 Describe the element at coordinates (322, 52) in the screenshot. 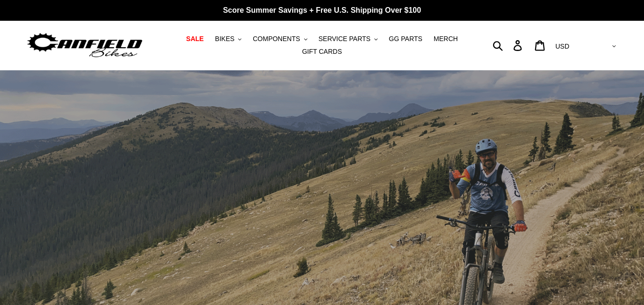

I see `a: GIFT CARDS` at that location.